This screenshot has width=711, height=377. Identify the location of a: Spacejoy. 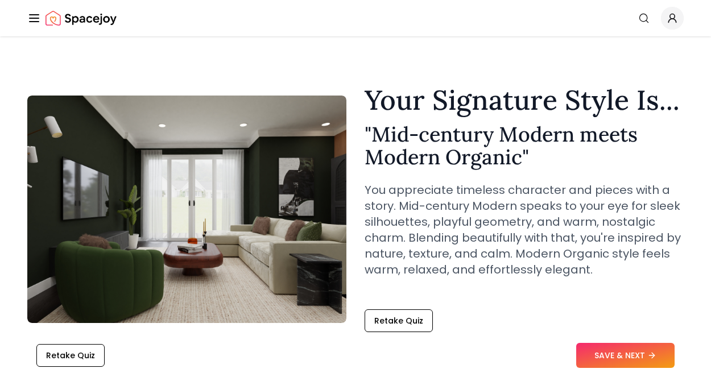
(81, 18).